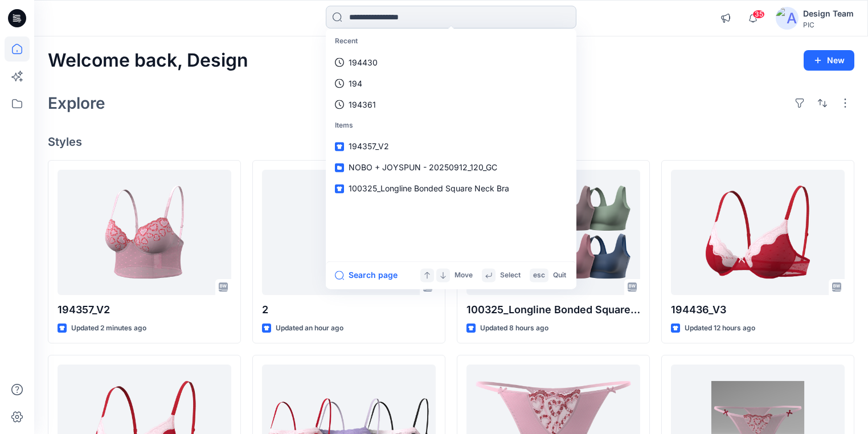 The image size is (868, 434). What do you see at coordinates (510, 275) in the screenshot?
I see `p: Select` at bounding box center [510, 275].